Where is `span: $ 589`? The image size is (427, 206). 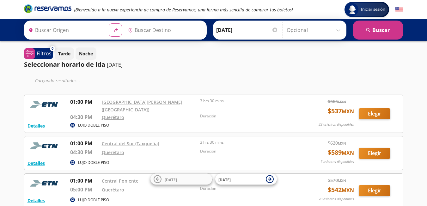 span: $ 589 is located at coordinates (340, 152).